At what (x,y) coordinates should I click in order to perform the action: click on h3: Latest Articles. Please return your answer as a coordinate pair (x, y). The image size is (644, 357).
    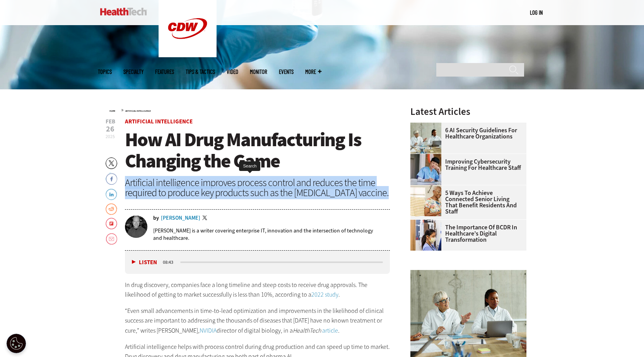
    Looking at the image, I should click on (468, 111).